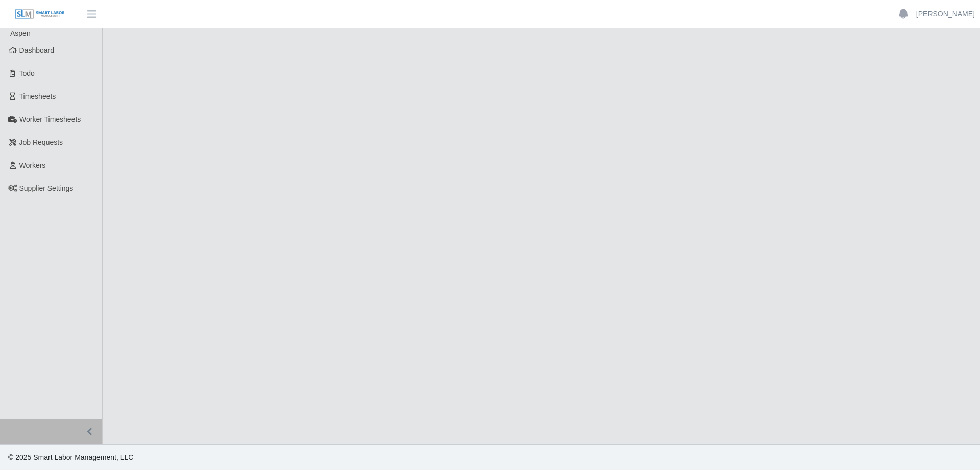 This screenshot has width=980, height=470. Describe the element at coordinates (42, 142) in the screenshot. I see `span: Job Requests` at that location.